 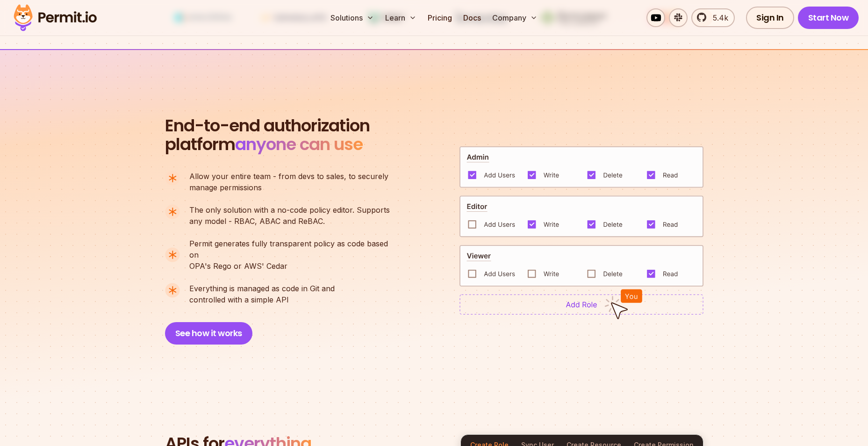 I want to click on p: controlled with a simple API, so click(x=262, y=294).